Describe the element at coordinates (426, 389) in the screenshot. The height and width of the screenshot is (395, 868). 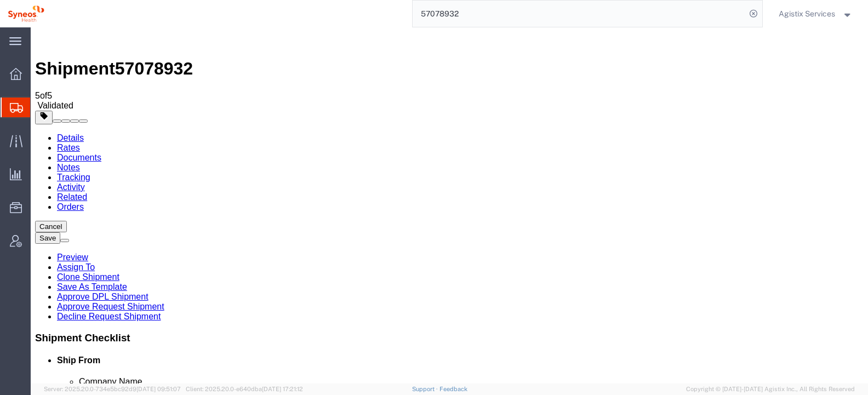
I see `a: Support` at that location.